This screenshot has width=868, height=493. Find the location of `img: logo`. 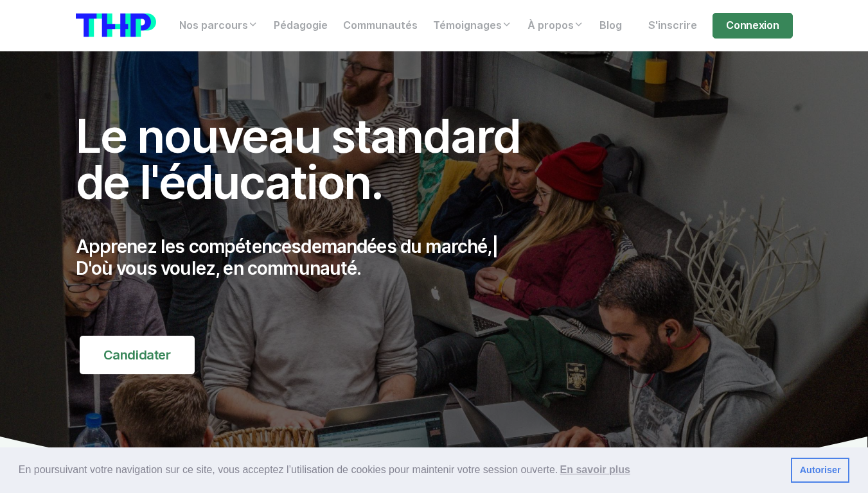

img: logo is located at coordinates (115, 25).